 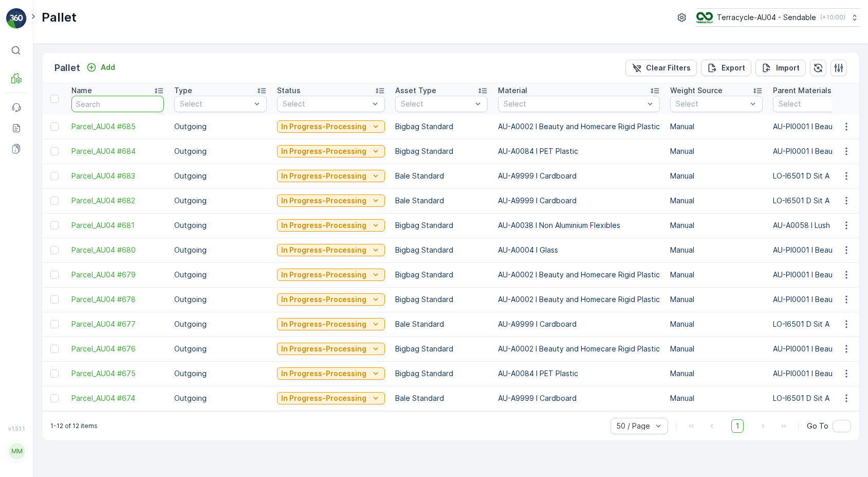 I want to click on img: terracycle_logo.png, so click(x=705, y=17).